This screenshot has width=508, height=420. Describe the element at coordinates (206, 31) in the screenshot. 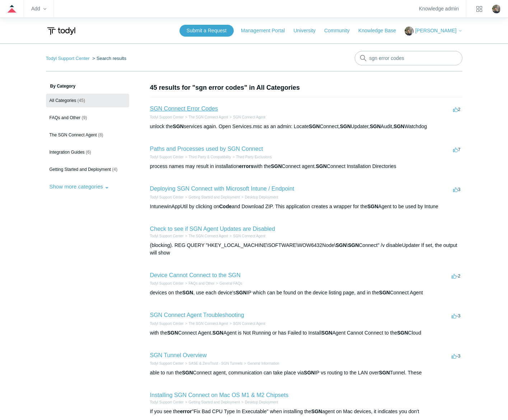

I see `a: Submit a Request` at that location.